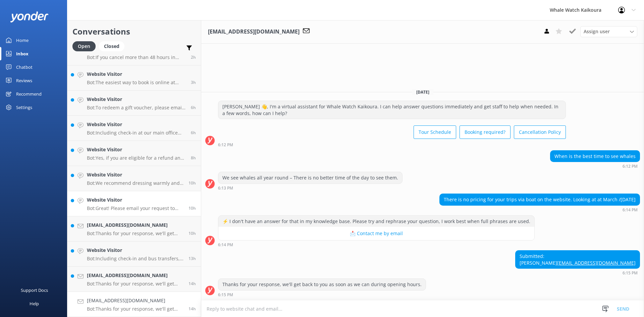 This screenshot has width=644, height=317. Describe the element at coordinates (24, 67) in the screenshot. I see `div: Chatbot` at that location.